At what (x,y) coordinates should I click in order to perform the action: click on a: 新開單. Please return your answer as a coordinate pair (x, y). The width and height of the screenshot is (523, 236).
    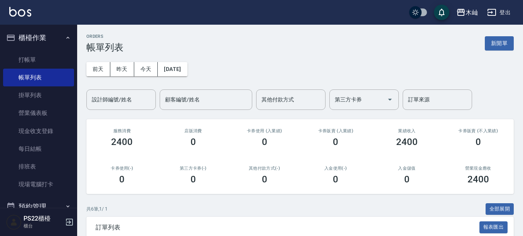
    Looking at the image, I should click on (499, 43).